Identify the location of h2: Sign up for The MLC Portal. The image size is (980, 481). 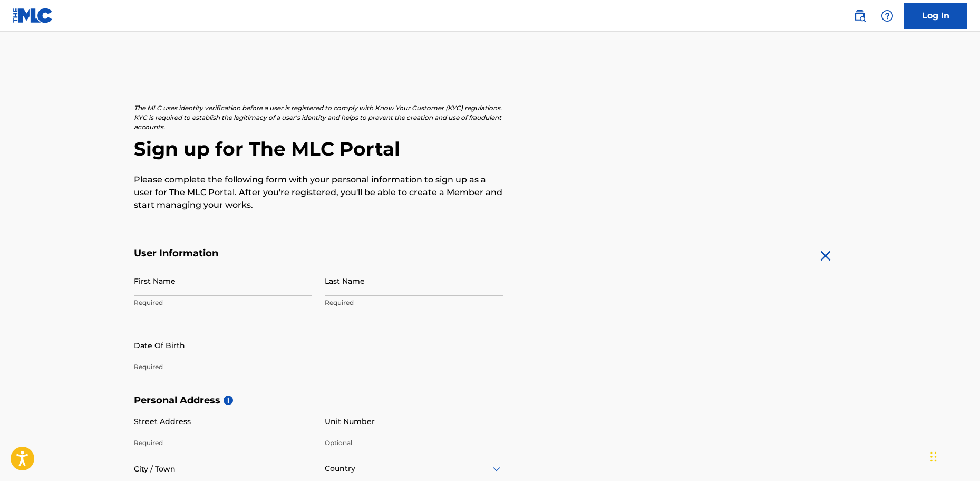
(490, 149).